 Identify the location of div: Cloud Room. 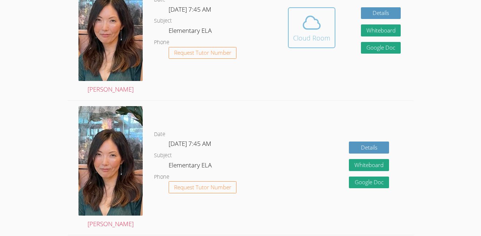
(312, 38).